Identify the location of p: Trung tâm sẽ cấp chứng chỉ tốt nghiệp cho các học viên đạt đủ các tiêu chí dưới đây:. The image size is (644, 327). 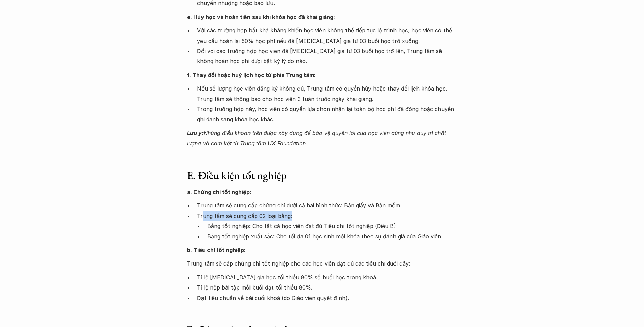
(322, 264).